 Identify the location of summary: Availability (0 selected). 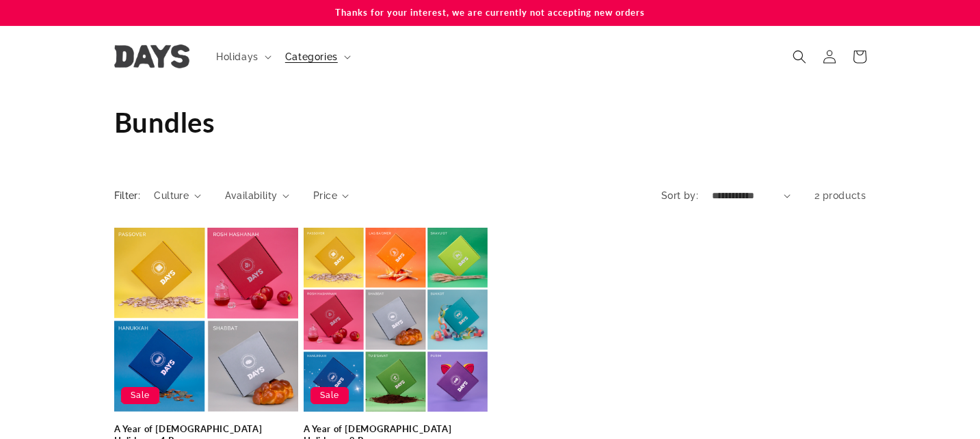
(257, 196).